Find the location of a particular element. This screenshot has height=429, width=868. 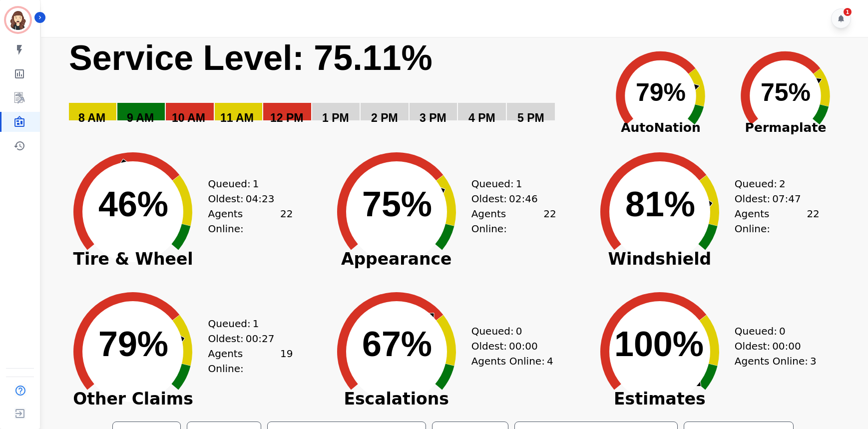

span: Other Claims is located at coordinates (133, 399).